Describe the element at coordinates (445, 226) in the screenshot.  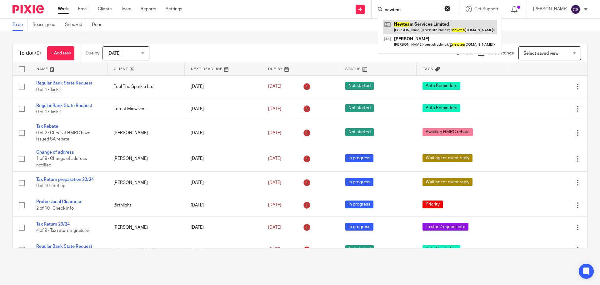
I see `span: To start/request info` at that location.